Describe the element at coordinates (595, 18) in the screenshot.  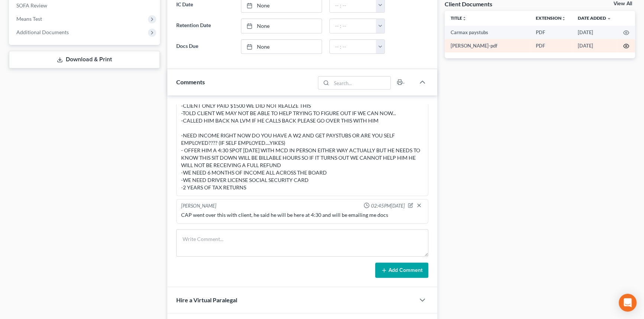
I see `a: Date Added expand_more` at that location.